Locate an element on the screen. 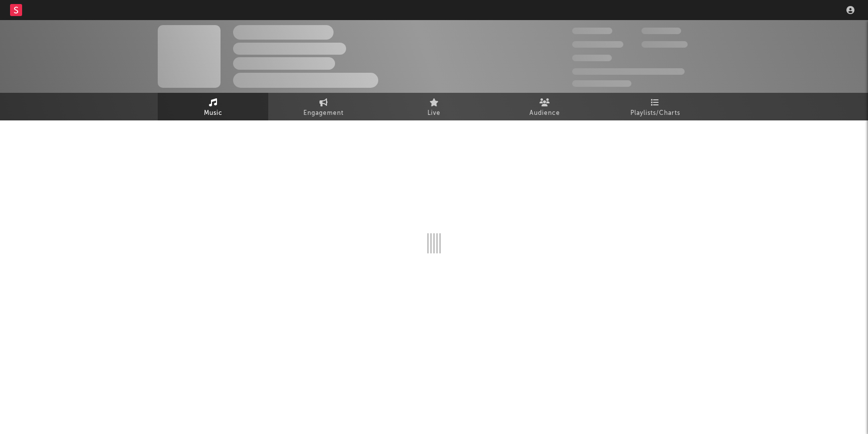 This screenshot has width=868, height=434. span: Music is located at coordinates (213, 114).